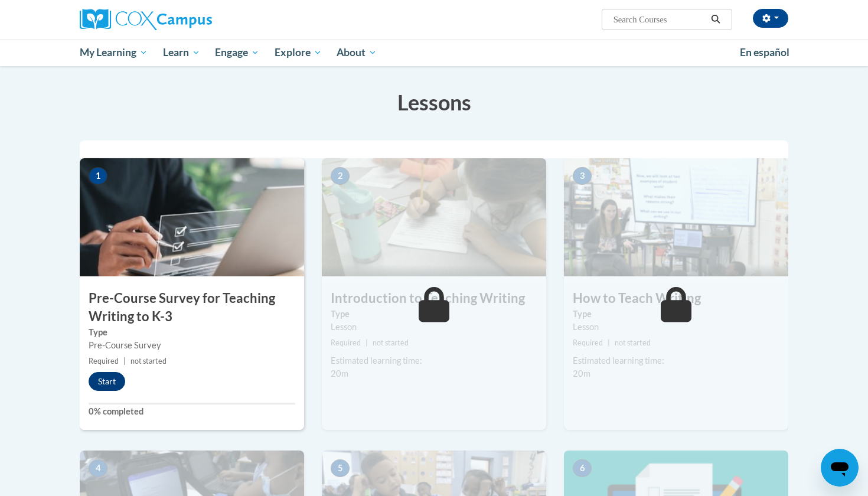 The image size is (868, 496). Describe the element at coordinates (113, 53) in the screenshot. I see `span: My Learning` at that location.